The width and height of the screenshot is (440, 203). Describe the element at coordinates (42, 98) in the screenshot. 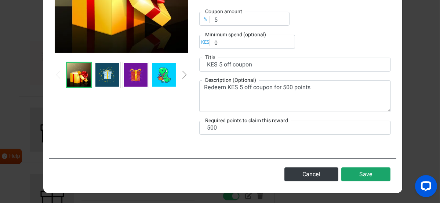

I see `strong: Enter your birthday` at that location.